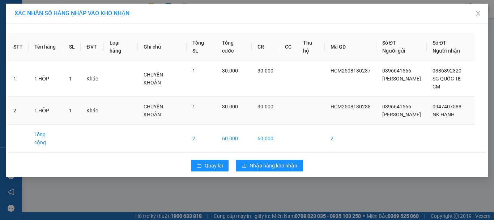 The width and height of the screenshot is (494, 220). Describe the element at coordinates (394, 51) in the screenshot. I see `span: Người gửi` at that location.